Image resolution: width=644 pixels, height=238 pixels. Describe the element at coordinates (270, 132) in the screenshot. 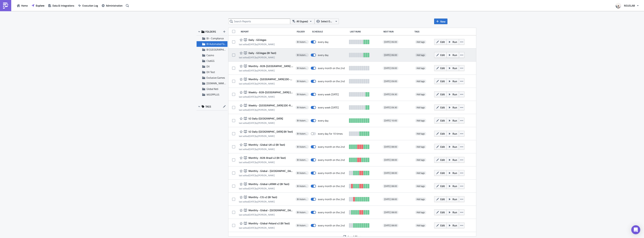

I see `span: V2 Daily-Germany (BI Test)` at that location.